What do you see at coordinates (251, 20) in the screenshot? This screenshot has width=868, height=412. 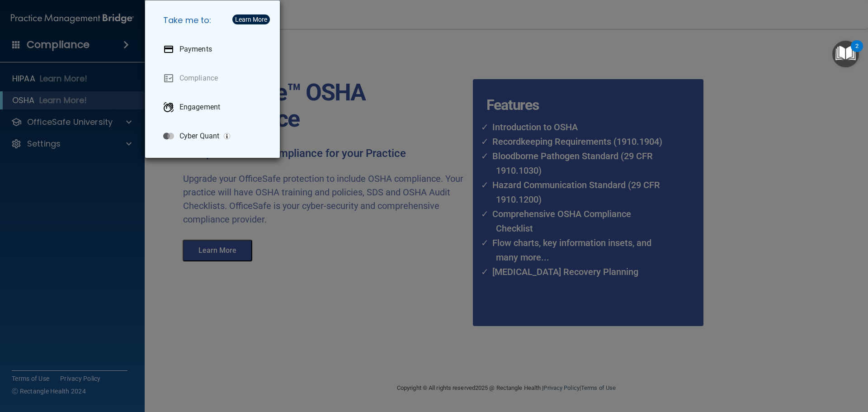 I see `button: Learn More` at bounding box center [251, 20].